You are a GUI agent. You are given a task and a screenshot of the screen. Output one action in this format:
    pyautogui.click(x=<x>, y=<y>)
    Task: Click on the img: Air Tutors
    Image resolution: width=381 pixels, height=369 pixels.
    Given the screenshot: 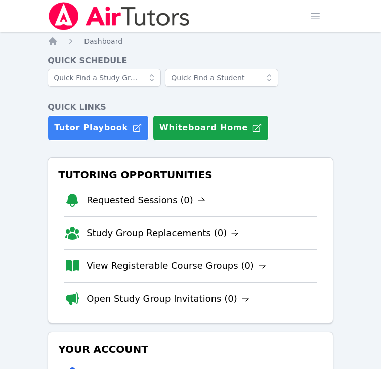 What is the action you would take?
    pyautogui.click(x=119, y=16)
    